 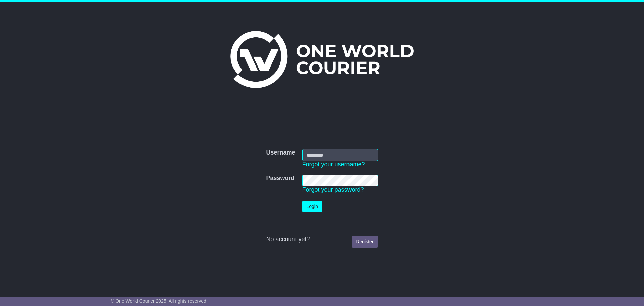 I want to click on button: Login, so click(x=313, y=206).